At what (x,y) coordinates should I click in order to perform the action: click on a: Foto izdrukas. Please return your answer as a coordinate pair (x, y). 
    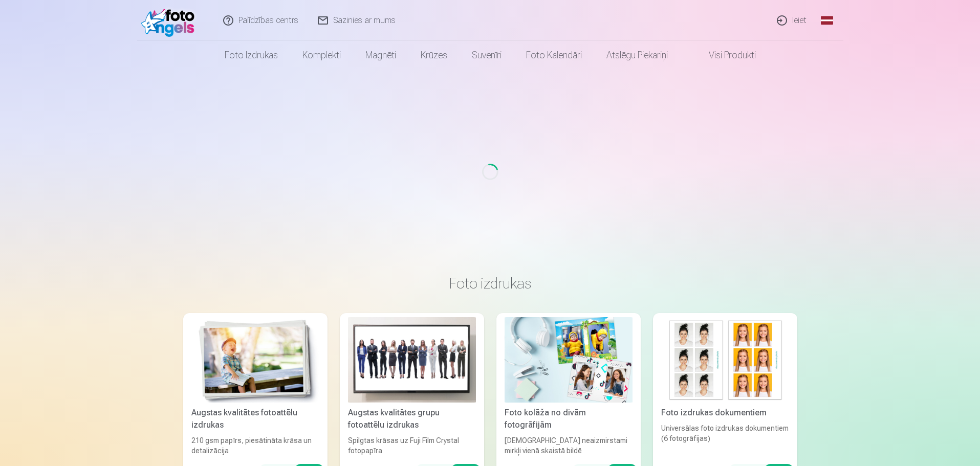
    Looking at the image, I should click on (251, 56).